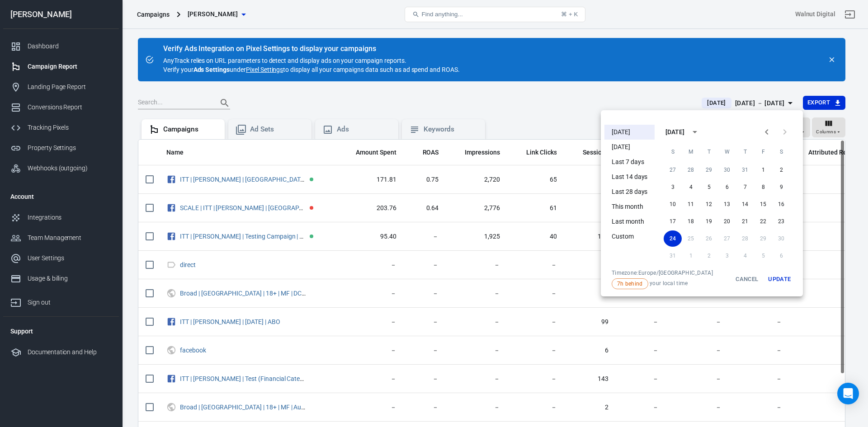 This screenshot has height=427, width=868. I want to click on li: Last month, so click(630, 222).